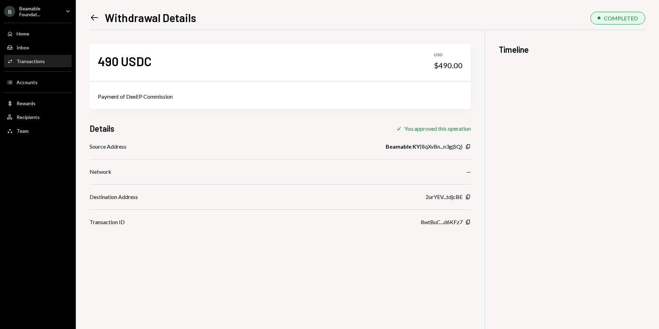 This screenshot has height=329, width=659. What do you see at coordinates (150, 18) in the screenshot?
I see `h1: Withdrawal Details` at bounding box center [150, 18].